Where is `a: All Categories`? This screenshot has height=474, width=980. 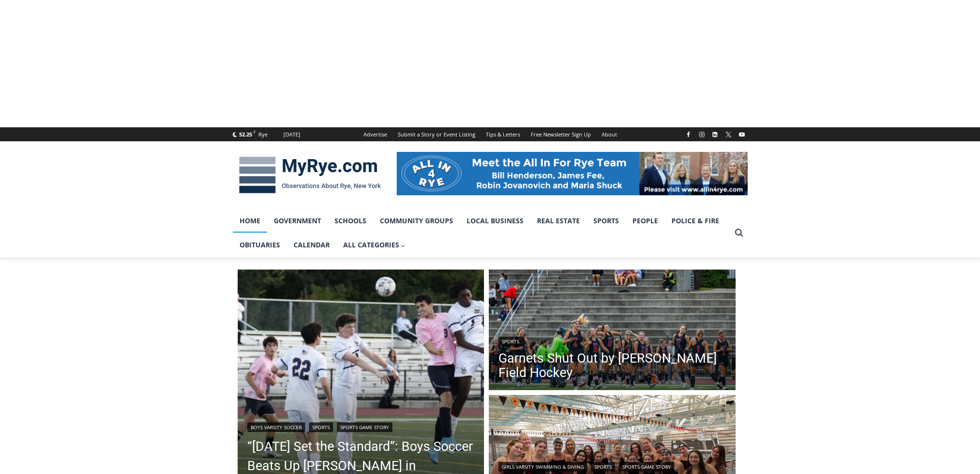 a: All Categories is located at coordinates (374, 245).